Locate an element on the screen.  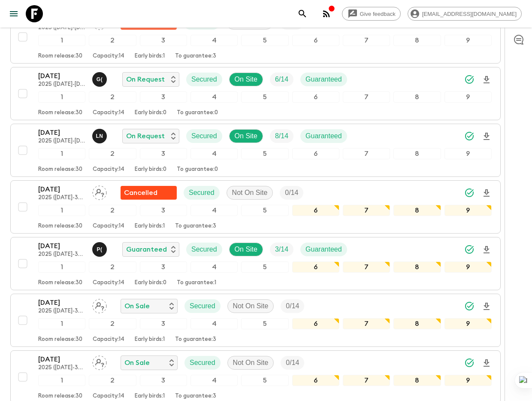
button: P( is located at coordinates (100, 249).